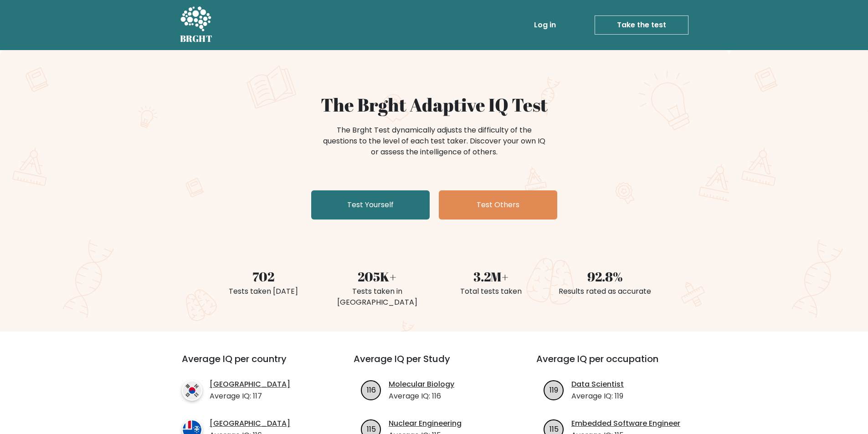  I want to click on p: Average IQ: 119, so click(597, 396).